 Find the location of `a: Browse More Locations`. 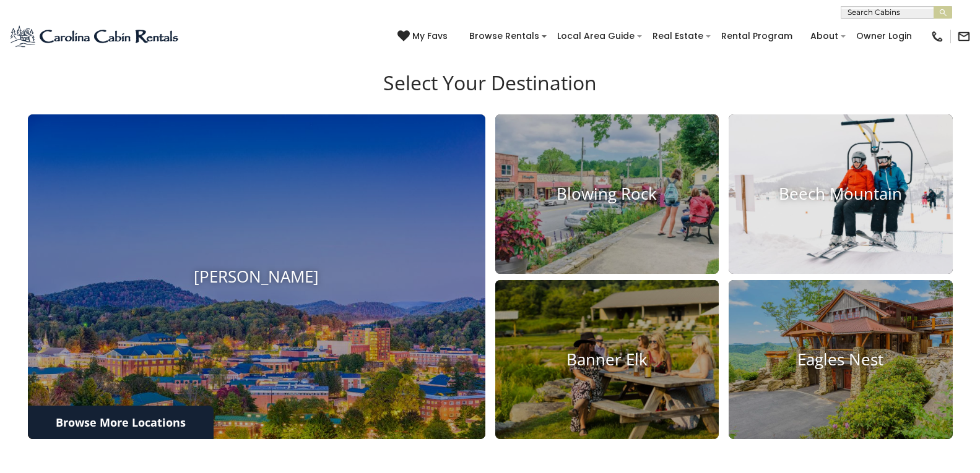

a: Browse More Locations is located at coordinates (121, 423).